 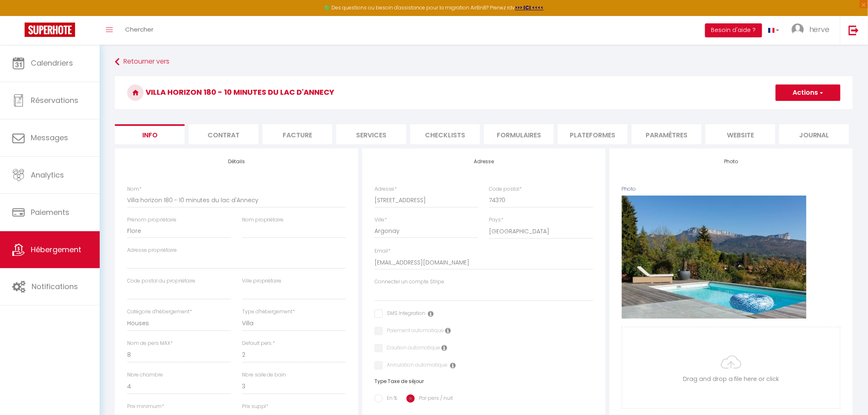 What do you see at coordinates (49, 138) in the screenshot?
I see `span: Messages` at bounding box center [49, 138].